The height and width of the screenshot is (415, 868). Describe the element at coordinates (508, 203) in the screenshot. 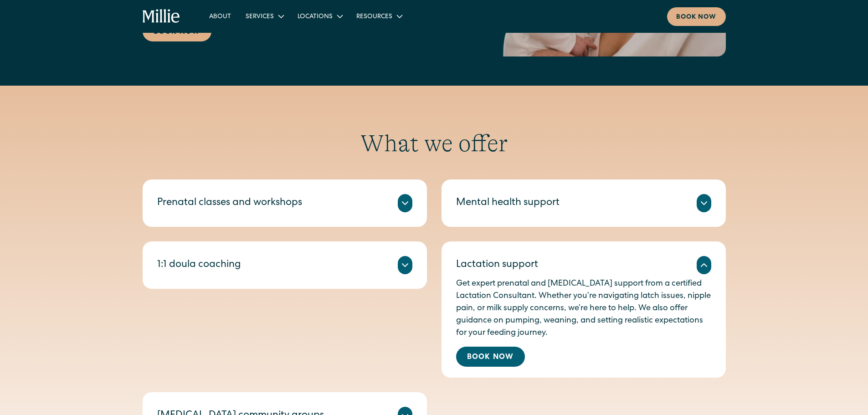

I see `div: Mental health support` at that location.